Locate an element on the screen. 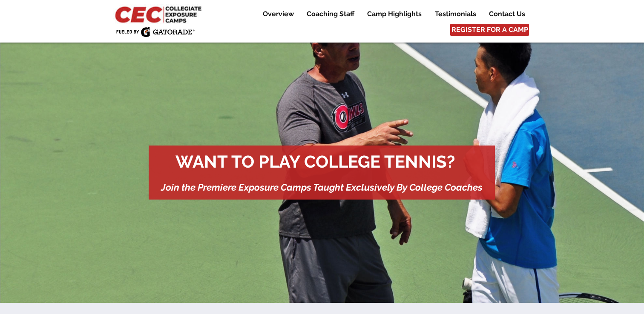 The height and width of the screenshot is (314, 644). span: Join the Premiere Exposure Camps Taught Exclusively By College Coaches is located at coordinates (322, 187).